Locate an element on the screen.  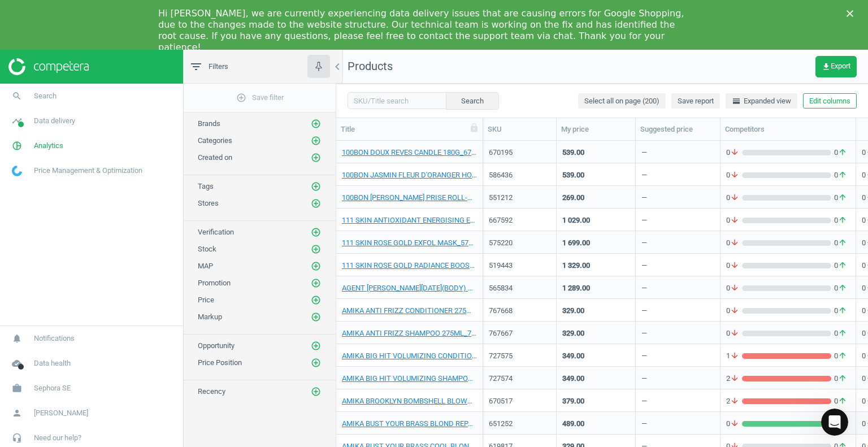
button: Select all on page (200) is located at coordinates (622, 101).